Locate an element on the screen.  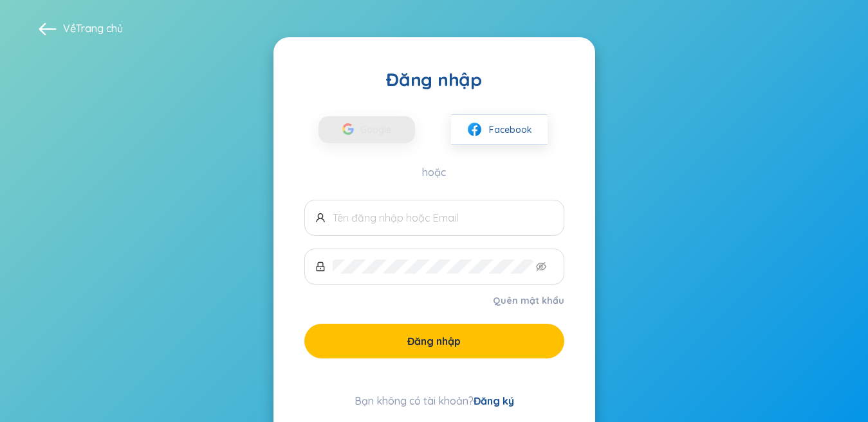
font: Google is located at coordinates (376, 130).